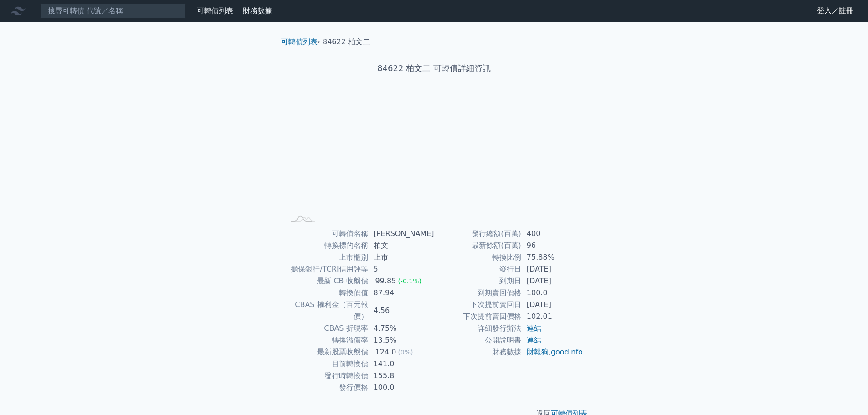 The height and width of the screenshot is (415, 868). What do you see at coordinates (326, 234) in the screenshot?
I see `td: 可轉債名稱` at bounding box center [326, 234].